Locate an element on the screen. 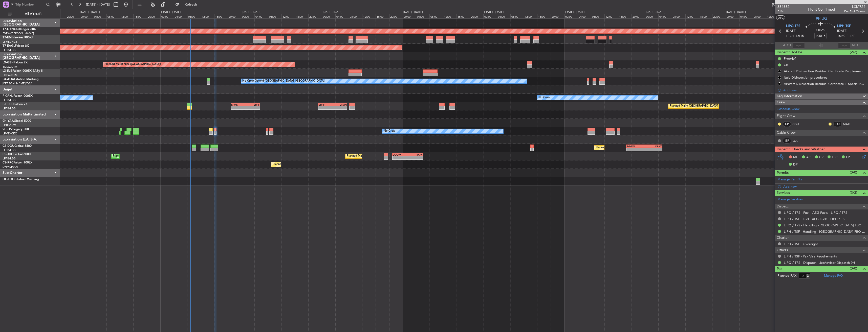 The width and height of the screenshot is (868, 332). a: LX-INBFalcon 900EX EASy II is located at coordinates (23, 71).